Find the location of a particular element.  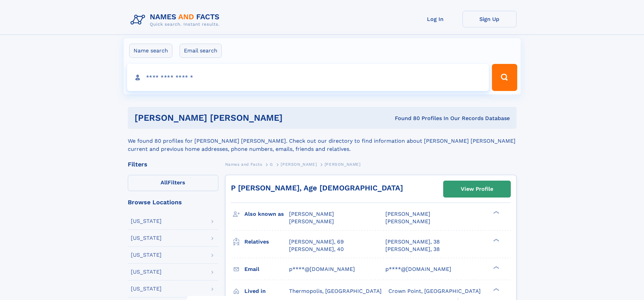

a: View Profile is located at coordinates (477, 189).